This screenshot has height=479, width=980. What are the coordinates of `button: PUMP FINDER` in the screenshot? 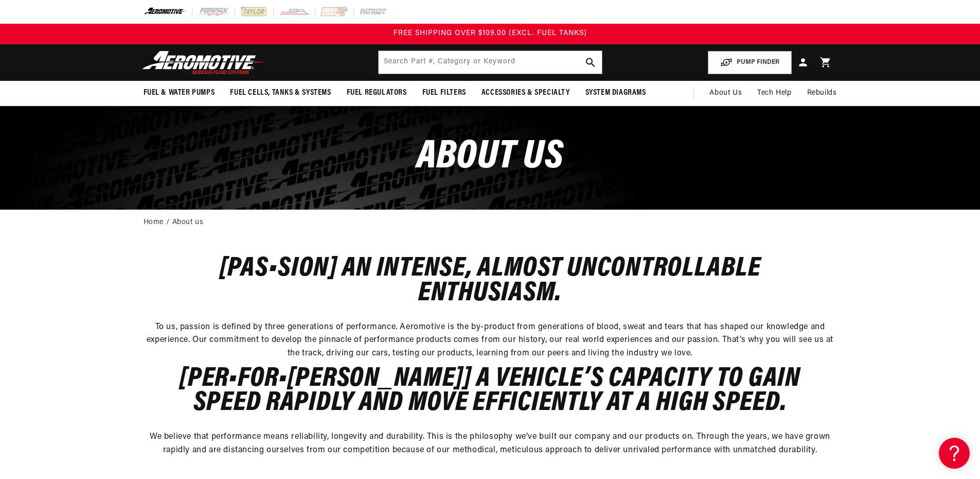 It's located at (750, 62).